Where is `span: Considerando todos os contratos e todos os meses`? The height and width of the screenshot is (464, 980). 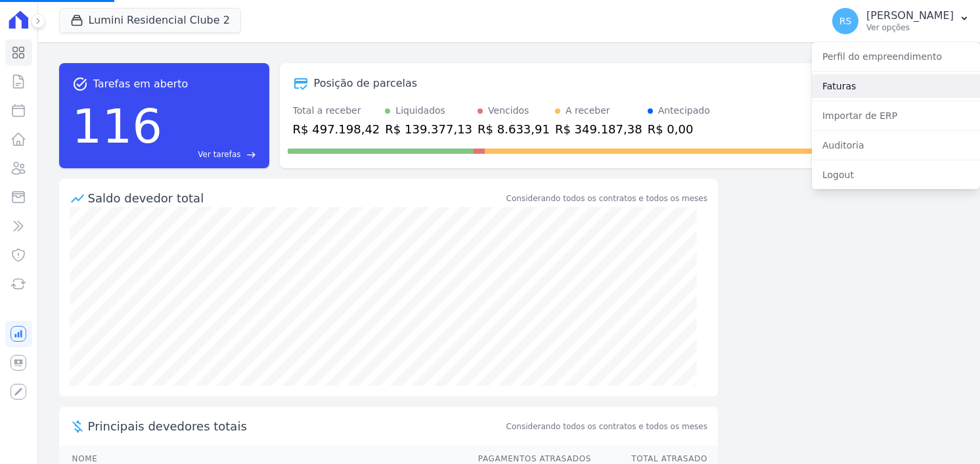 span: Considerando todos os contratos e todos os meses is located at coordinates (606, 427).